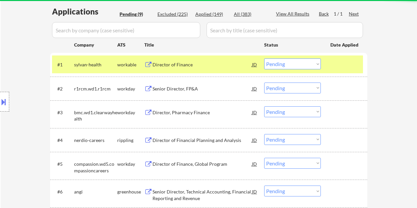  Describe the element at coordinates (85, 12) in the screenshot. I see `div: Applications` at that location.